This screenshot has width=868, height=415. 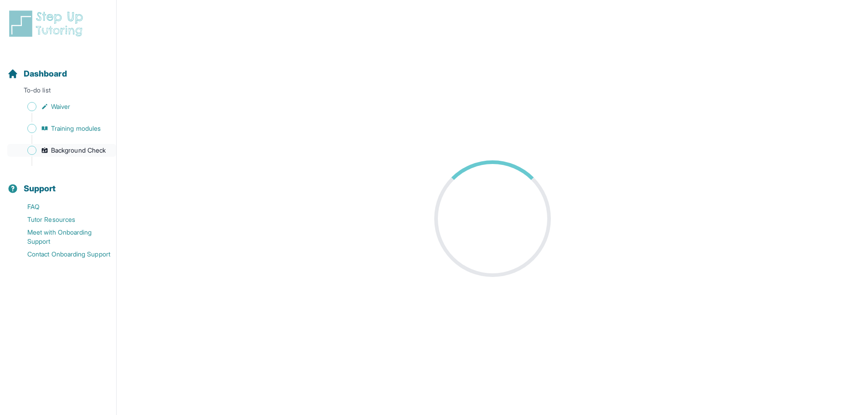 I want to click on a: Contact Onboarding Support, so click(x=61, y=254).